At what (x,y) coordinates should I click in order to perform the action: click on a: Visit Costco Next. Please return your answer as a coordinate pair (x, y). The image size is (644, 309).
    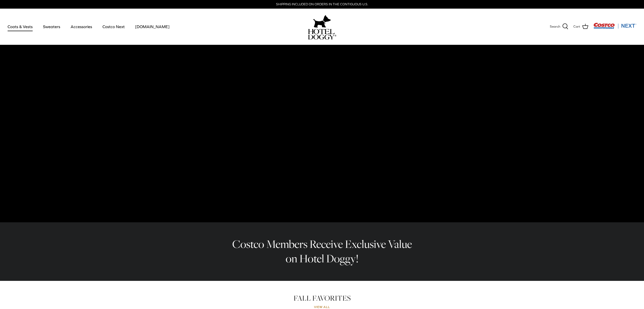
    Looking at the image, I should click on (615, 27).